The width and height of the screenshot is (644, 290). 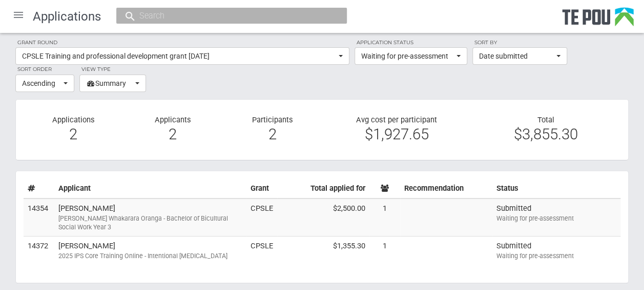 I want to click on div: $3,855.30, so click(x=546, y=134).